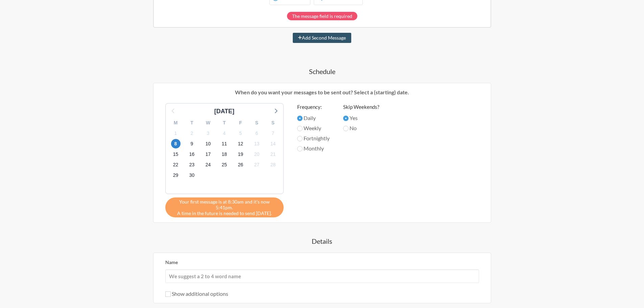 This screenshot has width=644, height=308. Describe the element at coordinates (176, 144) in the screenshot. I see `span: Wednesday 8 October 2025` at that location.